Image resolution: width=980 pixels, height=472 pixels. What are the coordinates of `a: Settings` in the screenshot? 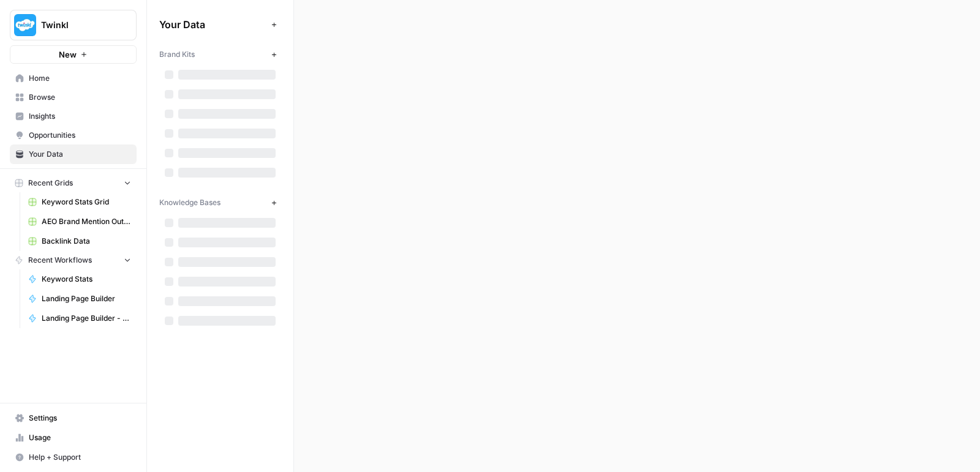 It's located at (73, 418).